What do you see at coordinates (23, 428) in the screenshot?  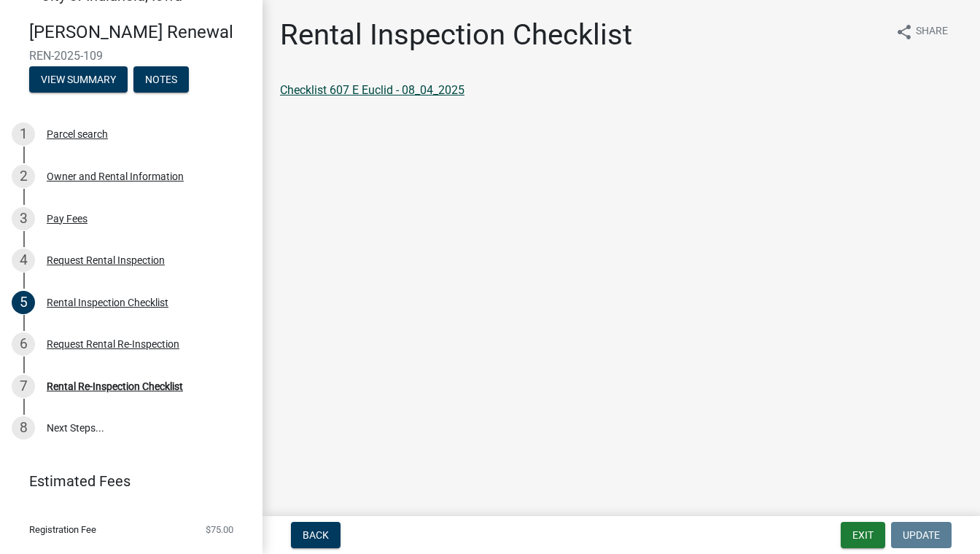 I see `div: 8` at bounding box center [23, 428].